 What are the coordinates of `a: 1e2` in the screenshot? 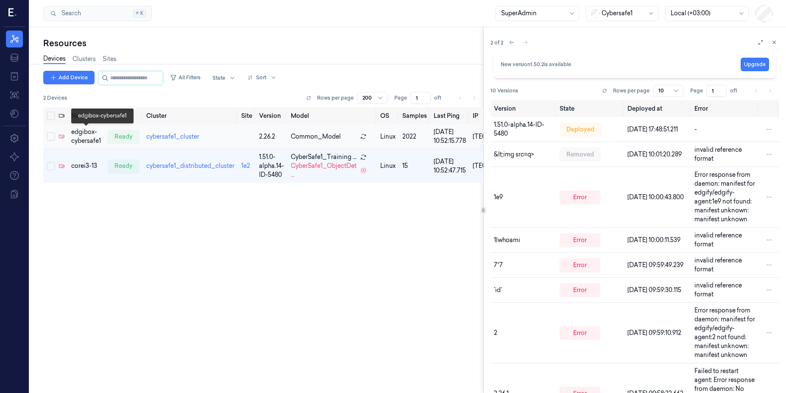 It's located at (246, 166).